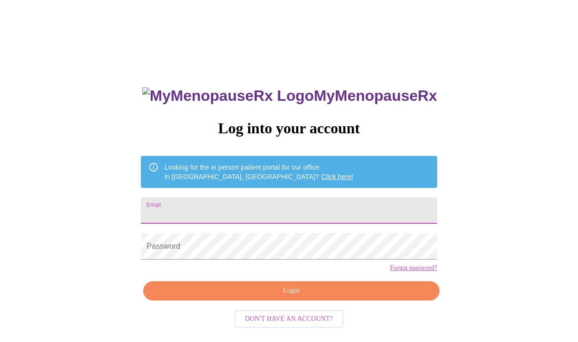  What do you see at coordinates (414, 268) in the screenshot?
I see `a: Forgot password?` at bounding box center [414, 268].